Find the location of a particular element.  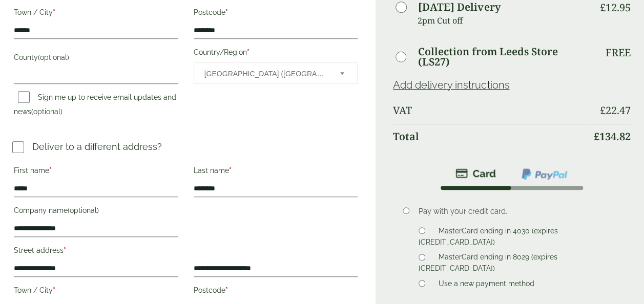

img: stripe.png is located at coordinates (475, 173).